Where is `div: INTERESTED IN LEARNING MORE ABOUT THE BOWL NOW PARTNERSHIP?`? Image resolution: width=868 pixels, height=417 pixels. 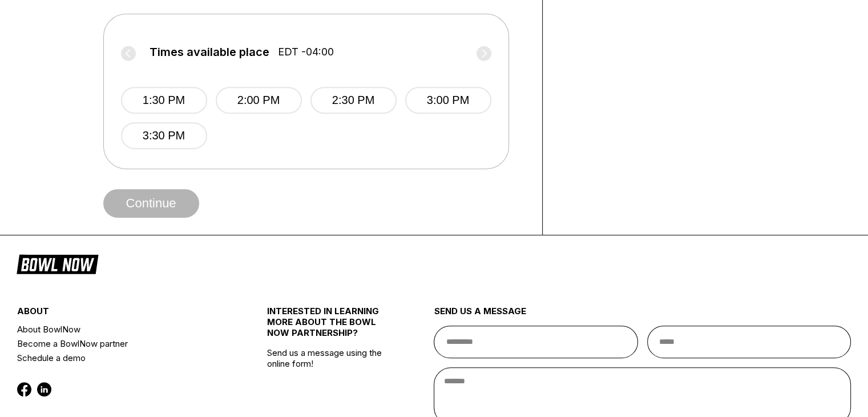
div: INTERESTED IN LEARNING MORE ABOUT THE BOWL NOW PARTNERSHIP? is located at coordinates (329, 326).